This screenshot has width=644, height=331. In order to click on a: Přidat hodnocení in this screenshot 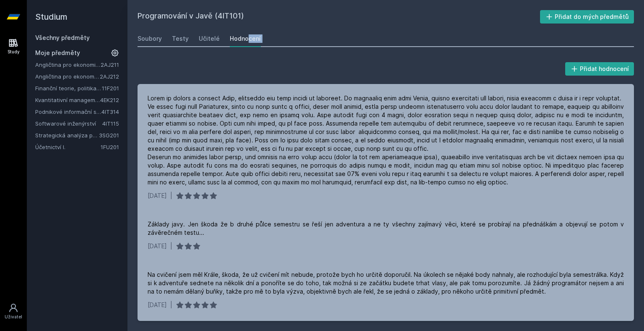, I will do `click(600, 69)`.